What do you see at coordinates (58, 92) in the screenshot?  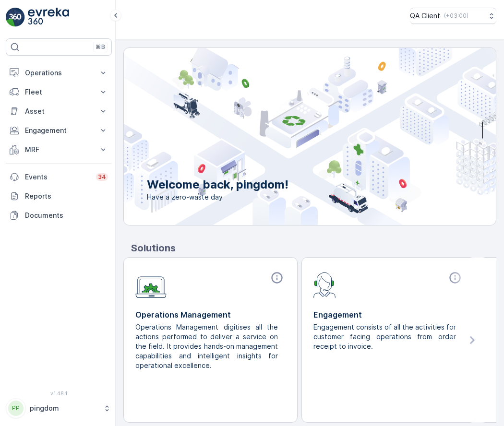 I see `button: Fleet` at bounding box center [58, 92].